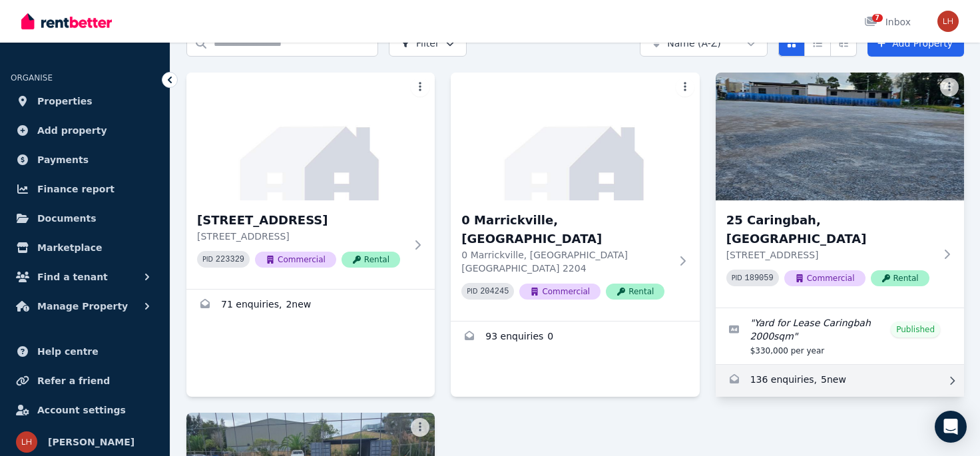 Image resolution: width=980 pixels, height=456 pixels. I want to click on a: Finance report, so click(85, 189).